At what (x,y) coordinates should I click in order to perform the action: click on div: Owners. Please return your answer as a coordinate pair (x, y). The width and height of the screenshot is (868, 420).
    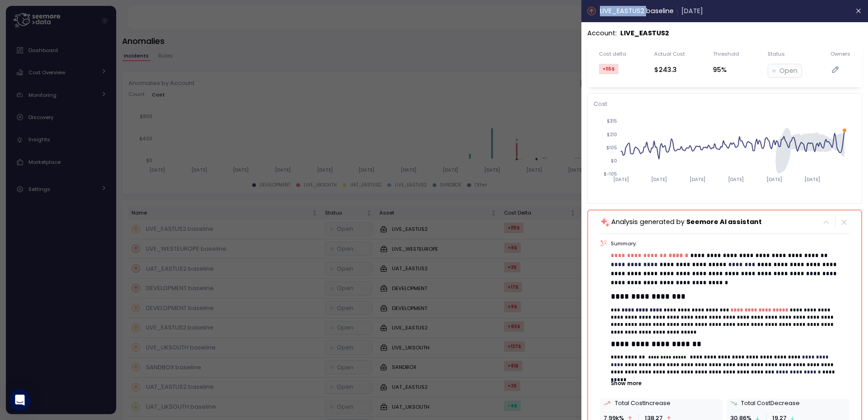
    Looking at the image, I should click on (841, 54).